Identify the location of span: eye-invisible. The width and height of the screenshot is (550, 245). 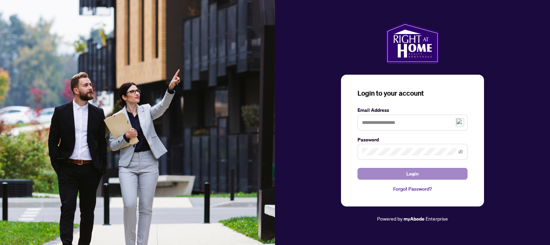
(461, 152).